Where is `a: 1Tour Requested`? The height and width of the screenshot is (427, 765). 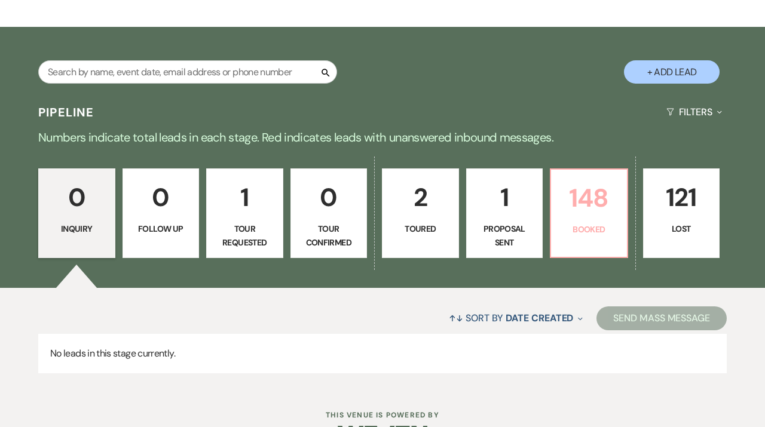 a: 1Tour Requested is located at coordinates (244, 213).